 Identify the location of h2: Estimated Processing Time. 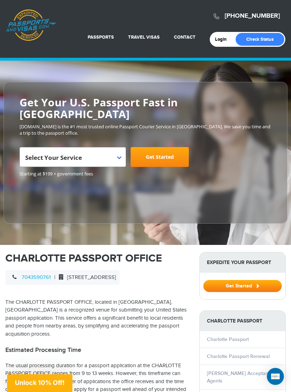
(97, 350).